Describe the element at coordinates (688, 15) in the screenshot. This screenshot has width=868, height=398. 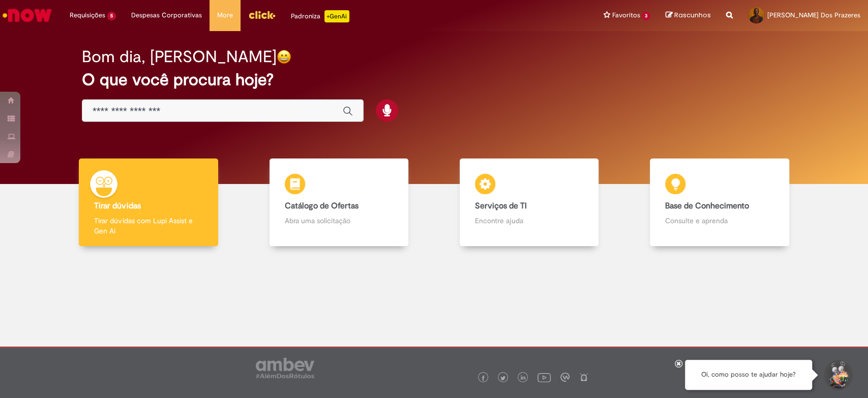
I see `a: Rascunhos` at that location.